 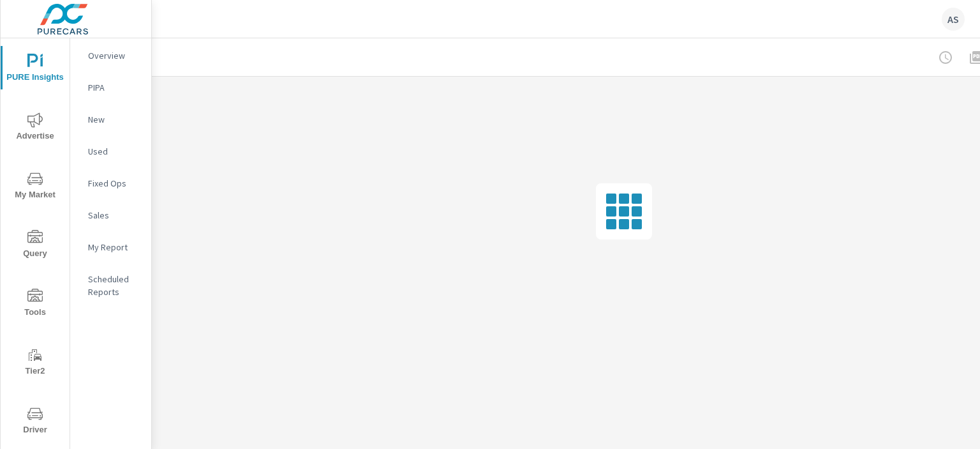 What do you see at coordinates (114, 285) in the screenshot?
I see `p: Scheduled Reports` at bounding box center [114, 285].